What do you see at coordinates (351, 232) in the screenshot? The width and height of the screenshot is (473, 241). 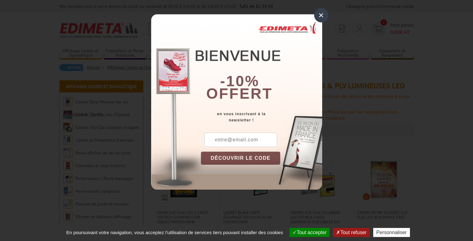 I see `button: Tout refuser` at bounding box center [351, 232].